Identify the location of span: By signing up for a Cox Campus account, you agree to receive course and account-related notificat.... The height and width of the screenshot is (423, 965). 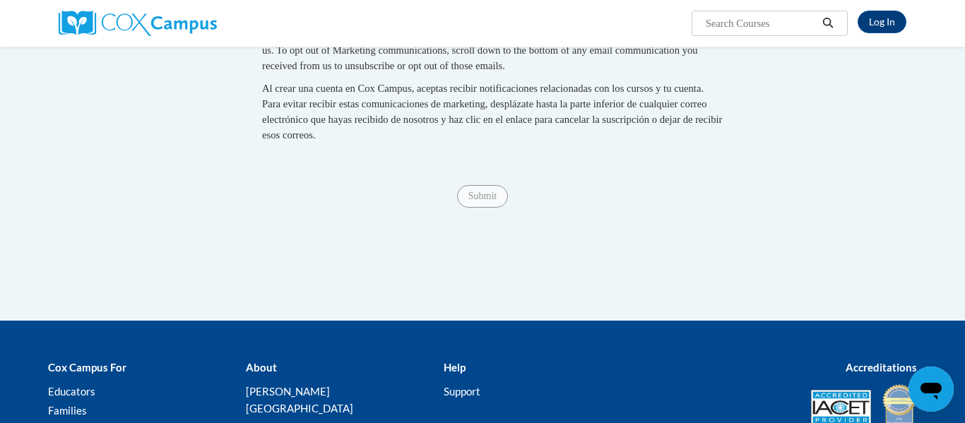
(487, 50).